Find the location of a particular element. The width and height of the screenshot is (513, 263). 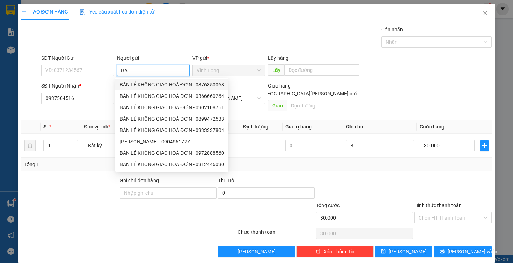

label: Ghi chú đơn hàng is located at coordinates (139, 181).